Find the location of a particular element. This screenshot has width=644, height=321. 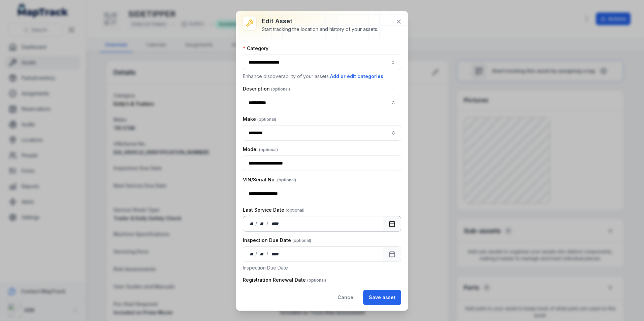

h3: Edit asset is located at coordinates (320, 21).